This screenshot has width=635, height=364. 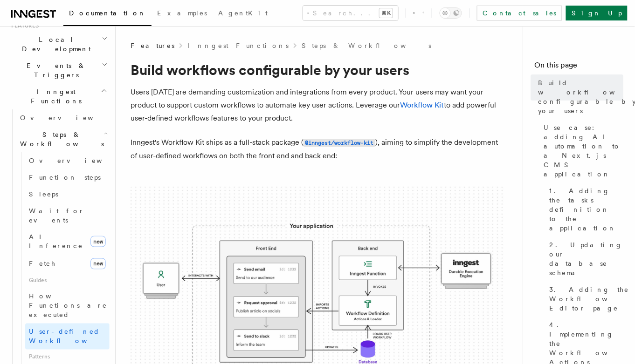 I want to click on span: How Functions are executed, so click(x=68, y=306).